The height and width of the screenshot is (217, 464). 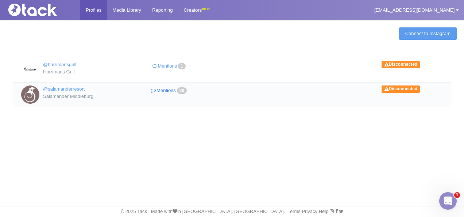 I want to click on a: @harrimansgrill, so click(x=59, y=64).